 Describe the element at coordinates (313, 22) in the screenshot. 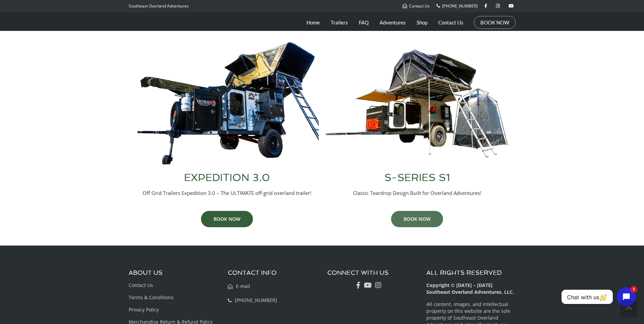

I see `a: Home` at that location.